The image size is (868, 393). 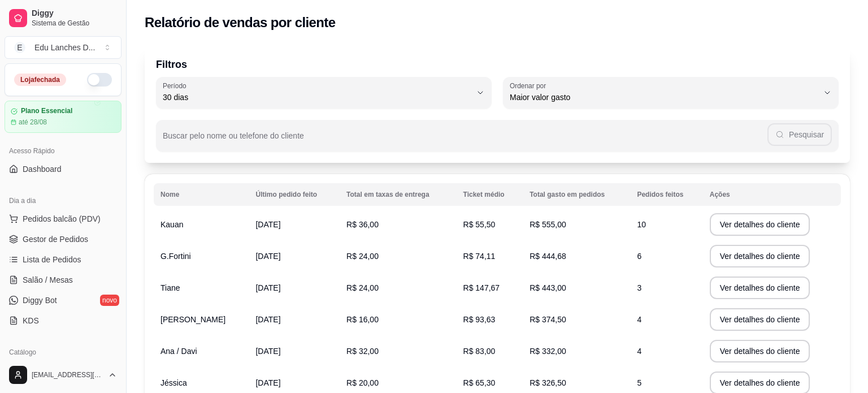 I want to click on span: R$ 326,50, so click(x=547, y=383).